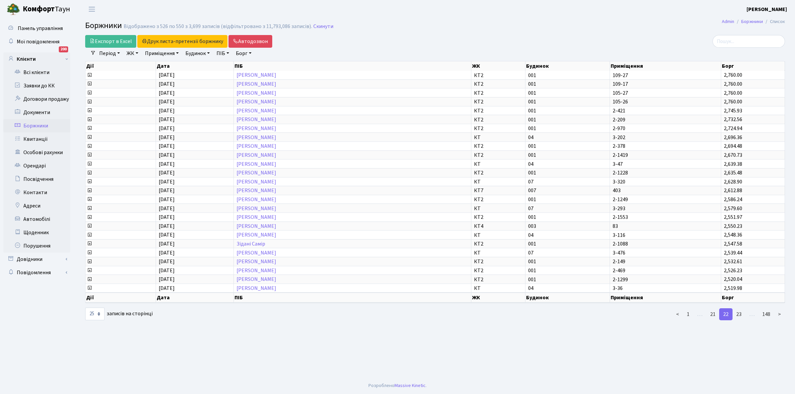  Describe the element at coordinates (733, 217) in the screenshot. I see `span: 2,551.97` at that location.